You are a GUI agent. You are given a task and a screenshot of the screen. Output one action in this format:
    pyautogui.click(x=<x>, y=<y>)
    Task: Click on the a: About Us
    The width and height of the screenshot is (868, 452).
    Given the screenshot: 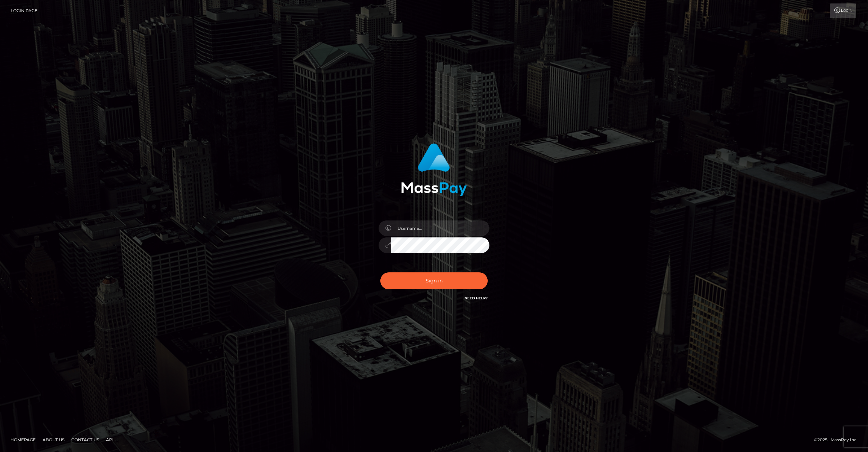 What is the action you would take?
    pyautogui.click(x=53, y=439)
    